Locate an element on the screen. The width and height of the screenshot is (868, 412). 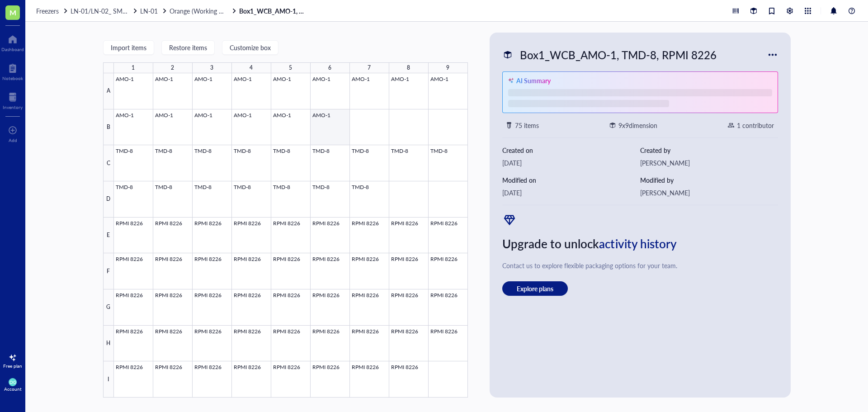
div: AI Summary is located at coordinates (534, 81).